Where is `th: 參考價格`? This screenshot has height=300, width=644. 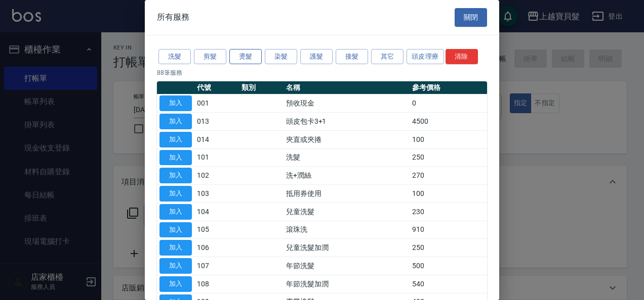 th: 參考價格 is located at coordinates (448, 88).